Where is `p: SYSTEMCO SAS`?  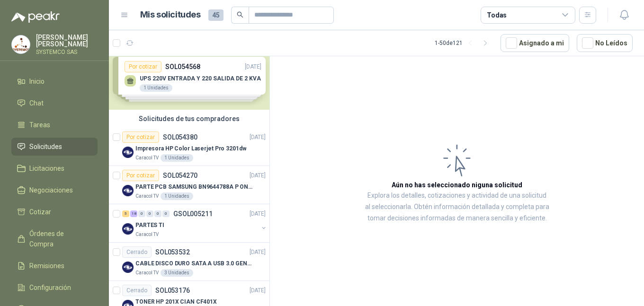 p: SYSTEMCO SAS is located at coordinates (67, 52).